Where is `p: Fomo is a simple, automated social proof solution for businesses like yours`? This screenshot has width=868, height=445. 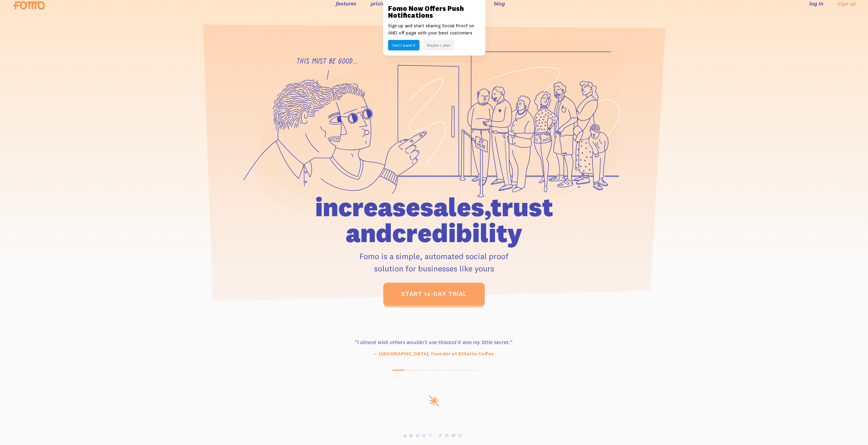
p: Fomo is a simple, automated social proof solution for businesses like yours is located at coordinates (434, 263).